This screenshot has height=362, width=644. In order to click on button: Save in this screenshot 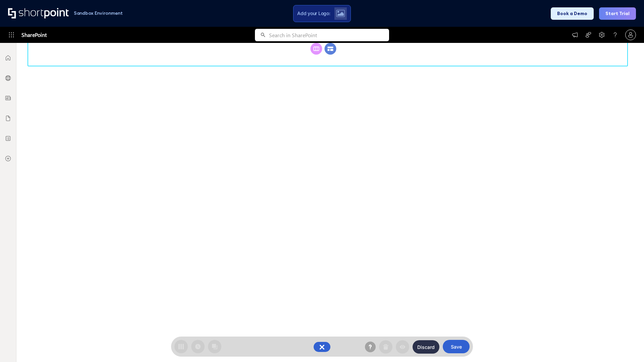, I will do `click(456, 346)`.